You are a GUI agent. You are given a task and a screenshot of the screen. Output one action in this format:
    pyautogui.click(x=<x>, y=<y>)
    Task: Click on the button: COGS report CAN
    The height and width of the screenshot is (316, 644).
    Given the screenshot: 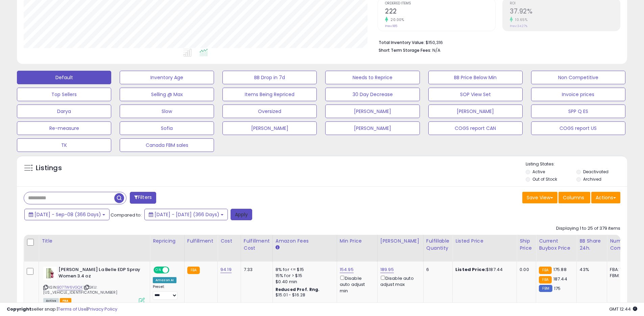 What is the action you would take?
    pyautogui.click(x=475, y=128)
    